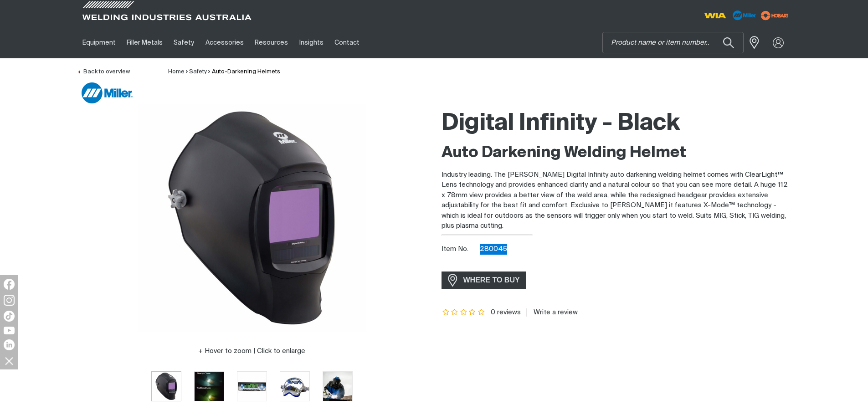 The image size is (868, 415). Describe the element at coordinates (209, 386) in the screenshot. I see `button: Go to slide 2` at that location.